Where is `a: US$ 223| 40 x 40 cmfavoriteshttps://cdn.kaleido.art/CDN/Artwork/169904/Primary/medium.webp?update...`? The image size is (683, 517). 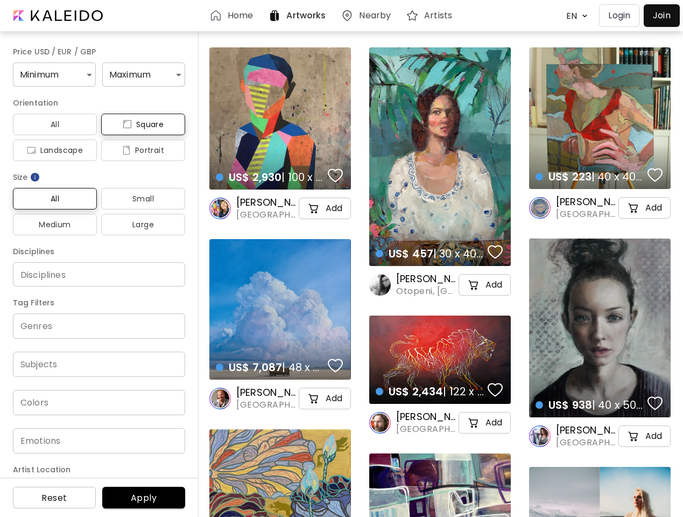 a: US$ 223| 40 x 40 cmfavoriteshttps://cdn.kaleido.art/CDN/Artwork/169904/Primary/medium.webp?update... is located at coordinates (600, 118).